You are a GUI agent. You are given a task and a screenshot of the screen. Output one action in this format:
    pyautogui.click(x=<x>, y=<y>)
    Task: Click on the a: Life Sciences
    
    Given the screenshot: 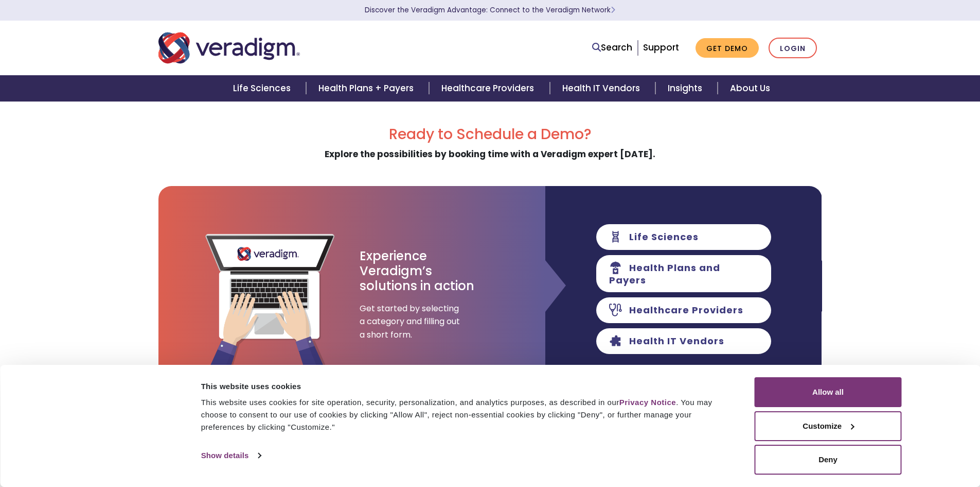 What is the action you would take?
    pyautogui.click(x=263, y=88)
    